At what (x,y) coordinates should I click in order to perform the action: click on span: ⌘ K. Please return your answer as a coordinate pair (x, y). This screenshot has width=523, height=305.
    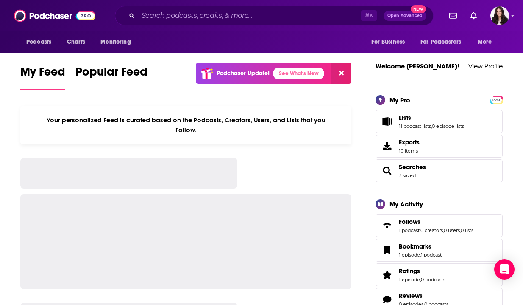
    Looking at the image, I should click on (369, 16).